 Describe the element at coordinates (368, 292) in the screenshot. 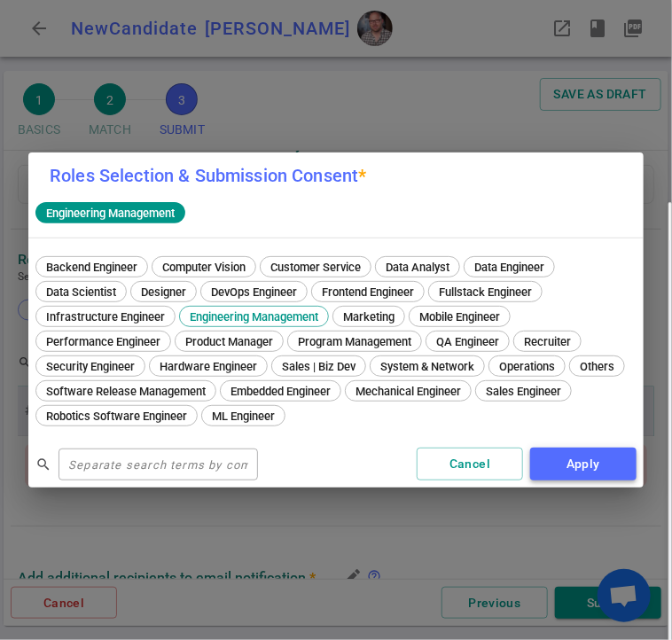

I see `span: Frontend Engineer` at that location.